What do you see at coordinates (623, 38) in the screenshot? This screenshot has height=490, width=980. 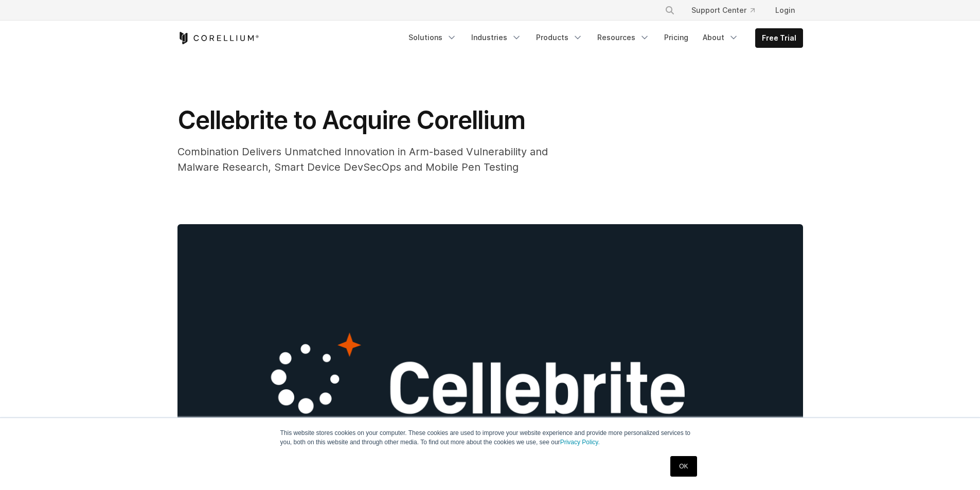 I see `a: Resources` at bounding box center [623, 38].